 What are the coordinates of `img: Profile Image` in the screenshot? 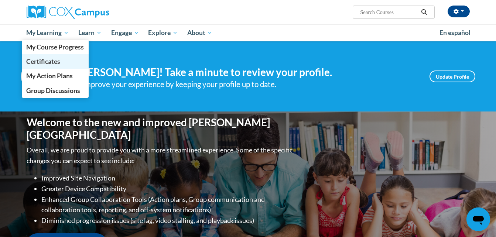 It's located at (38, 76).